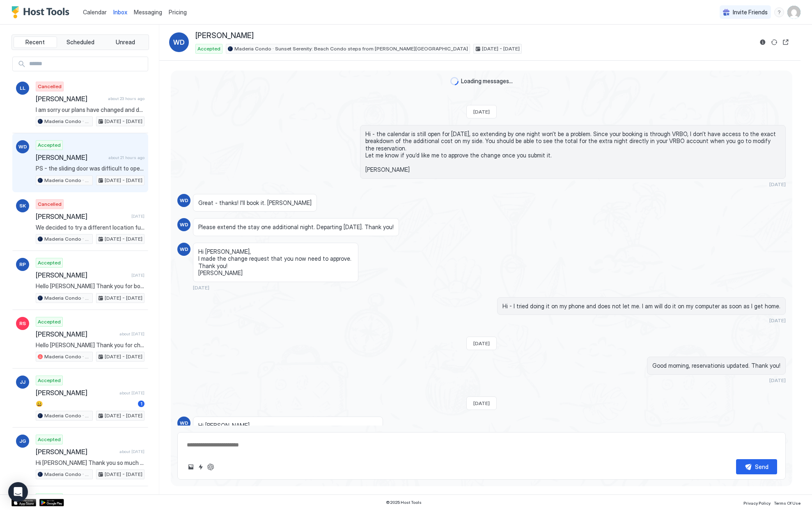  Describe the element at coordinates (142, 404) in the screenshot. I see `span: 1` at that location.